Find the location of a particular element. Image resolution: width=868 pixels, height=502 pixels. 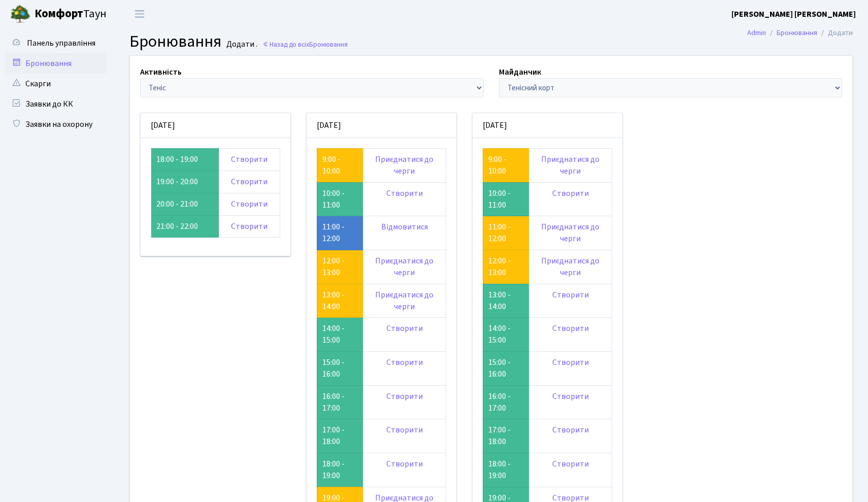

a: Назад до всіхБронювання is located at coordinates (305, 45).